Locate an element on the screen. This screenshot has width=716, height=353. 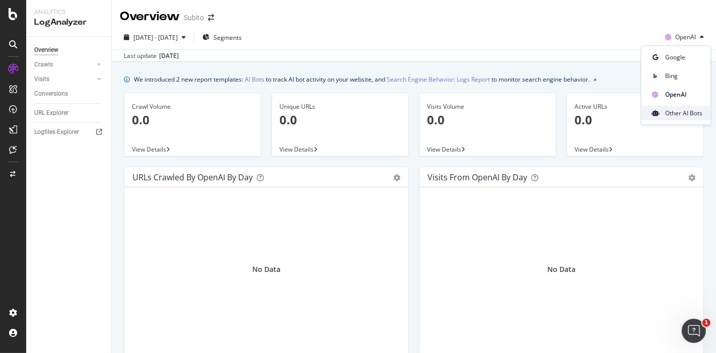
div: Subito is located at coordinates (194, 18).